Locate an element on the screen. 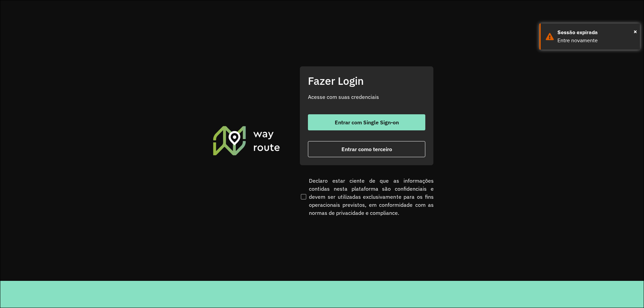 The height and width of the screenshot is (308, 644). h2: Fazer Login is located at coordinates (367, 81).